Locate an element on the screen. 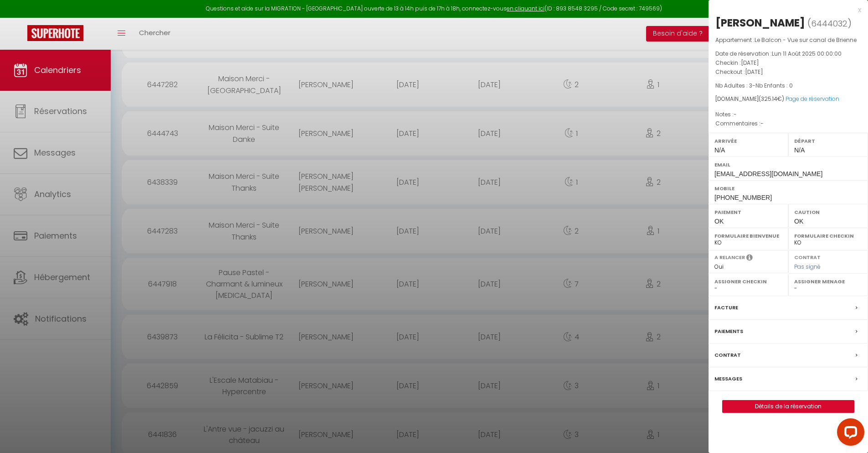 This screenshot has width=868, height=453. a: Page de réservation is located at coordinates (813, 99).